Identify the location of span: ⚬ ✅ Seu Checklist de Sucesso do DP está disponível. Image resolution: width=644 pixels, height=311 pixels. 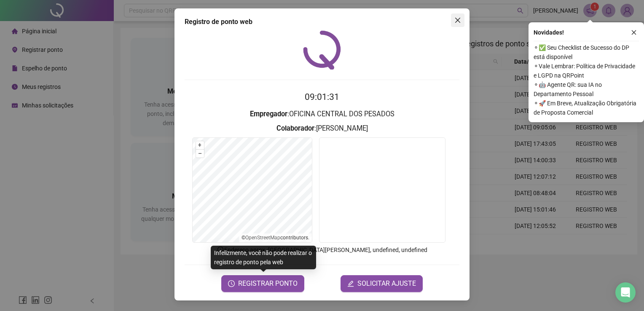
(586, 53).